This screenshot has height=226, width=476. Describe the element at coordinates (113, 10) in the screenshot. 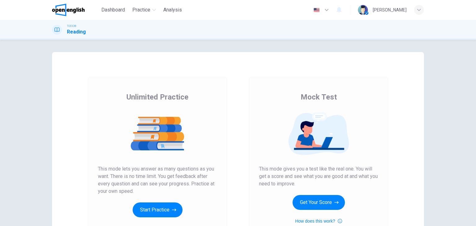

I see `a: Dashboard` at that location.